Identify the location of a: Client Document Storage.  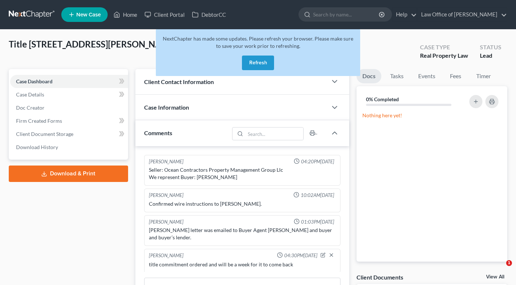
(69, 134).